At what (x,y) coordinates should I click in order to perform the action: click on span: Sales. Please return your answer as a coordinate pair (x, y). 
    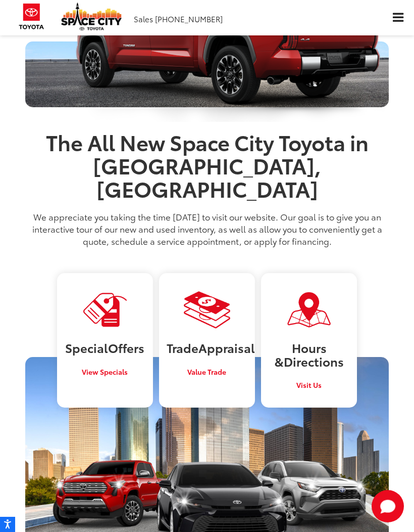
    Looking at the image, I should click on (144, 18).